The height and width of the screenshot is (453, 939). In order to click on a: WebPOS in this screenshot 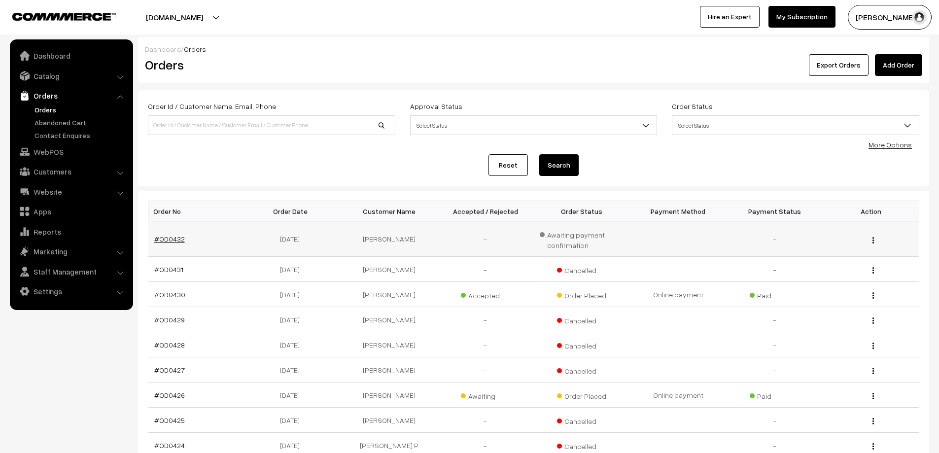, I will do `click(71, 152)`.